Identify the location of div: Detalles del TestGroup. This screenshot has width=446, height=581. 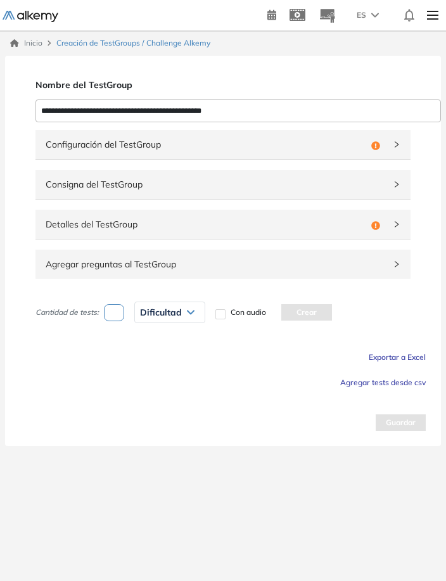
(223, 224).